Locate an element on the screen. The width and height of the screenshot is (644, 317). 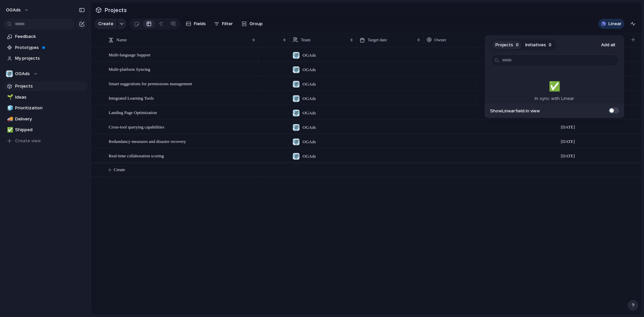
span: Initiatives is located at coordinates (536, 45).